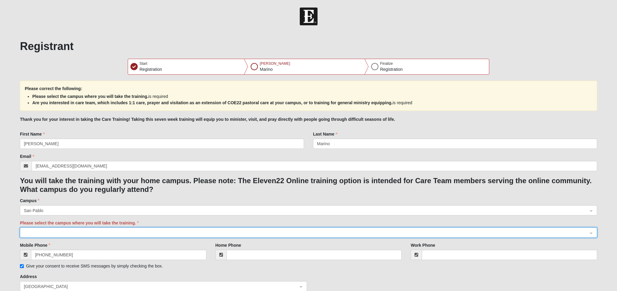 The image size is (617, 291). I want to click on div: Please correct the following:, so click(308, 96).